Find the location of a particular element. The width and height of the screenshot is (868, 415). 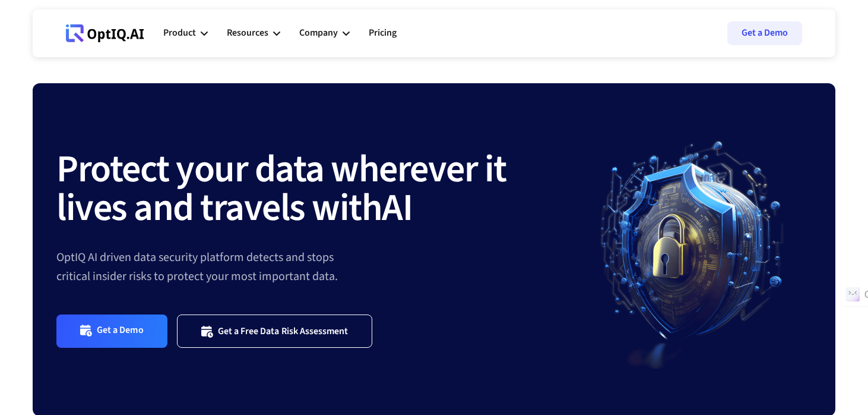

div: OptIQ AI driven data security platform detects and stops critical insider risks to protect your m... is located at coordinates (315, 267).